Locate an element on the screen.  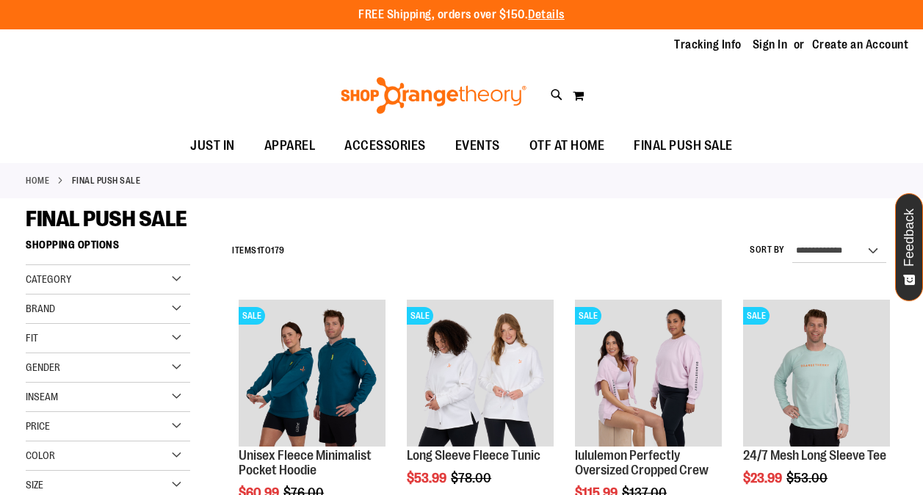
a: OTF AT HOME is located at coordinates (567, 146).